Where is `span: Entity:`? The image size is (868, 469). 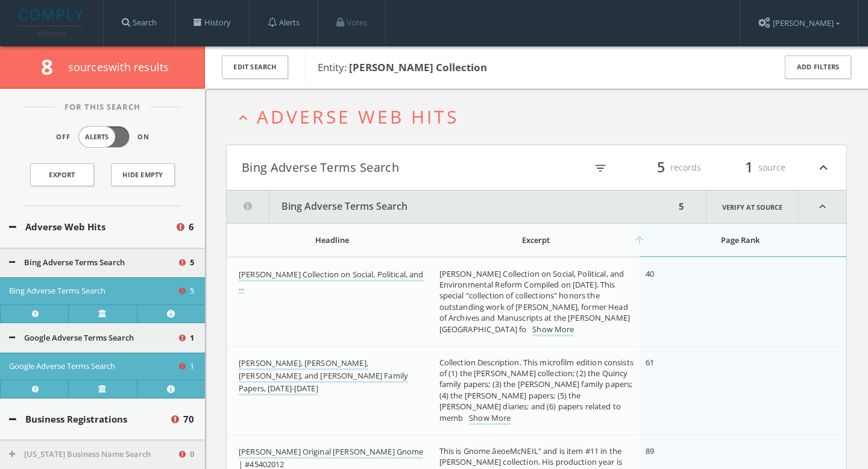 span: Entity: is located at coordinates (402, 67).